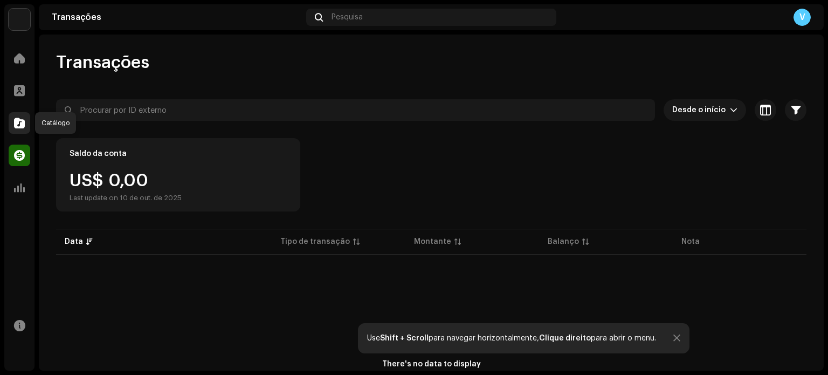  I want to click on strong: Shift + Scroll, so click(404, 338).